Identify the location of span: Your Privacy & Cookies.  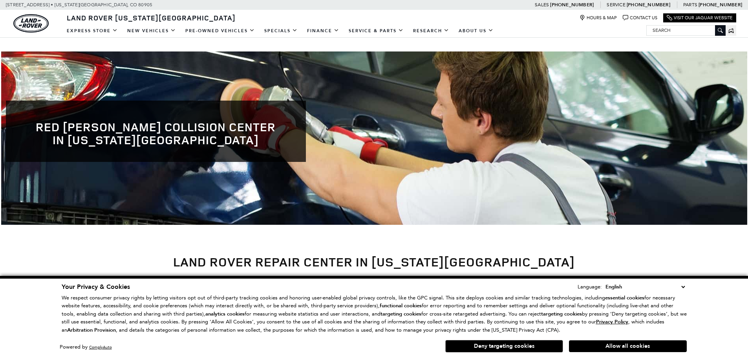
(96, 287).